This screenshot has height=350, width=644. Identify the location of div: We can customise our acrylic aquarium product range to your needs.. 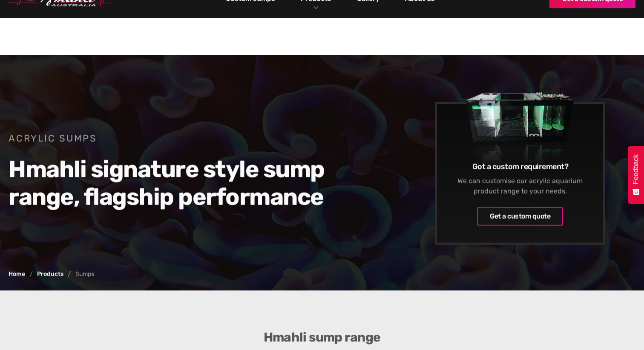
(520, 186).